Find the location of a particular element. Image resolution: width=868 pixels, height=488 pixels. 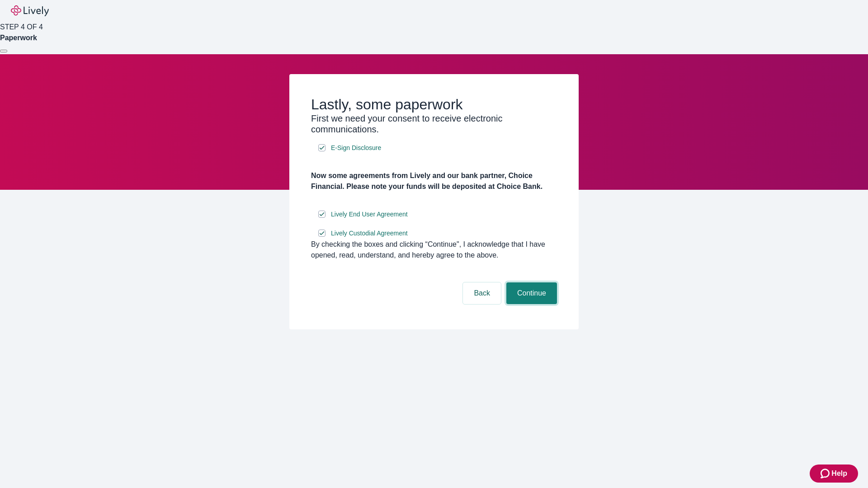

span: Lively Custodial Agreement is located at coordinates (369, 234).